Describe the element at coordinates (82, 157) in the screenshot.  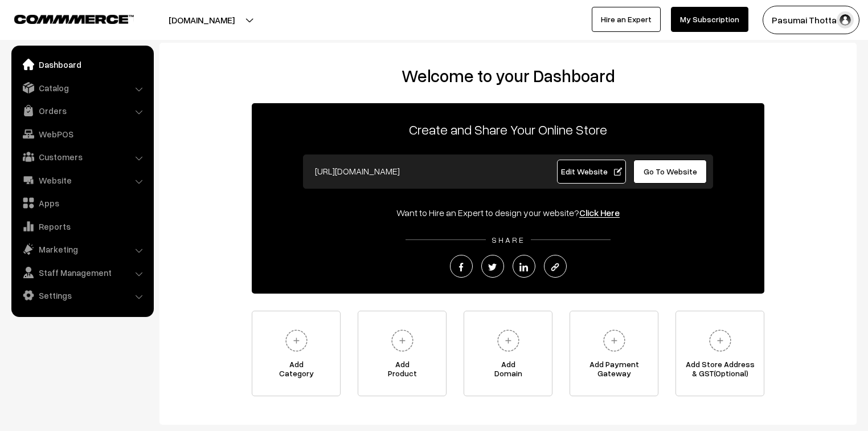
I see `a: Customers` at that location.